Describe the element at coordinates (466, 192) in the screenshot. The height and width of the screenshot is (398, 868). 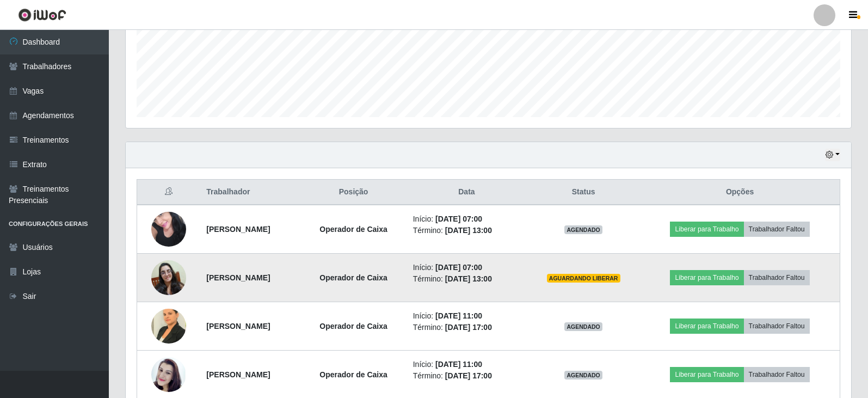
I see `th: Data` at that location.